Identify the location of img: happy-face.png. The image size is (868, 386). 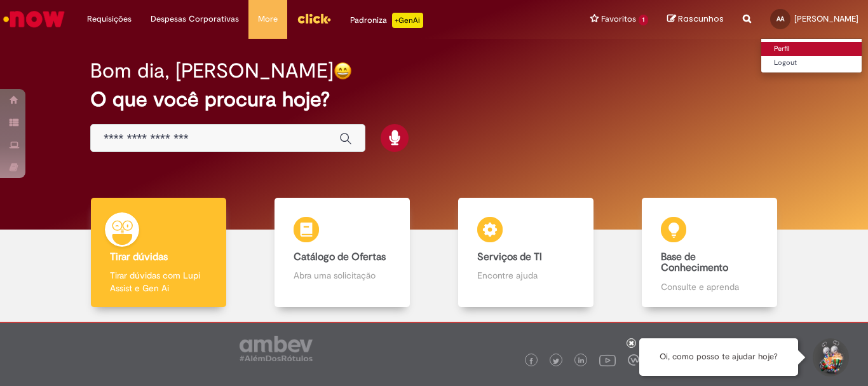
(343, 71).